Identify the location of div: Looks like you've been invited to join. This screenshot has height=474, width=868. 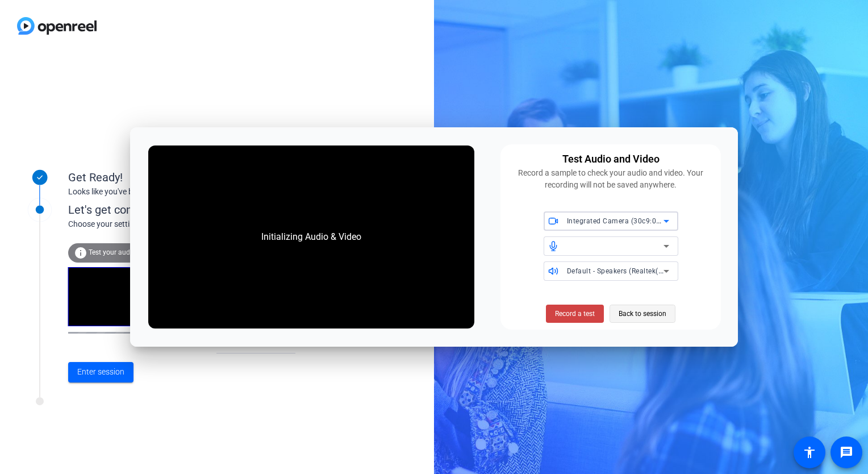
(182, 192).